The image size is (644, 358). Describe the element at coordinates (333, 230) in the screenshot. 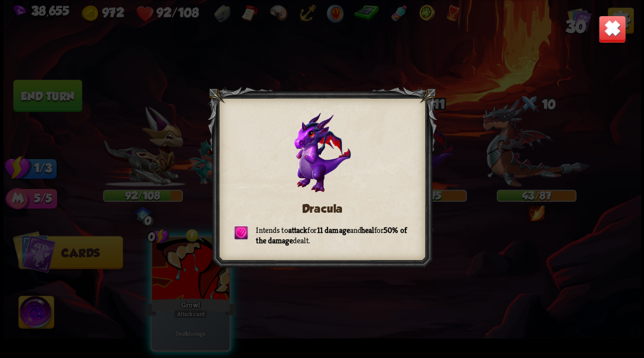

I see `b: 11 damage` at that location.